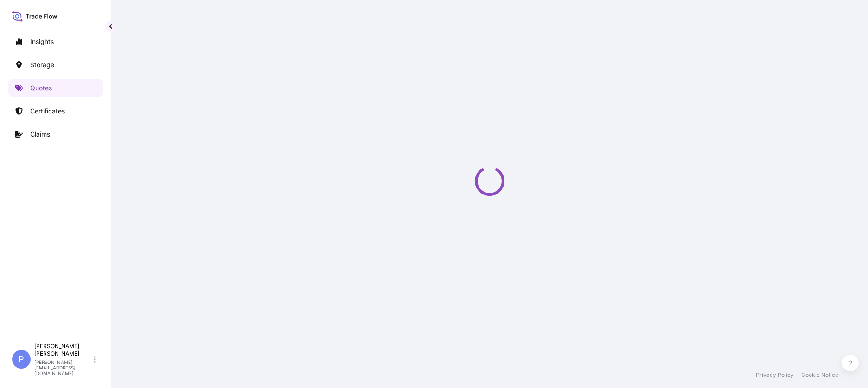 This screenshot has height=388, width=868. Describe the element at coordinates (56, 111) in the screenshot. I see `a: Certificates` at that location.